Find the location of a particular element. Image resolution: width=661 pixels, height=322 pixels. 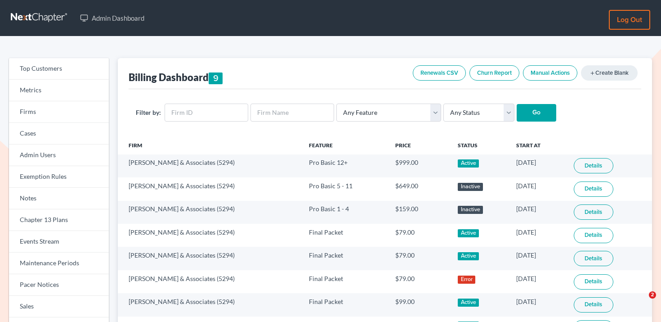

td: $159.00 is located at coordinates (420, 212).